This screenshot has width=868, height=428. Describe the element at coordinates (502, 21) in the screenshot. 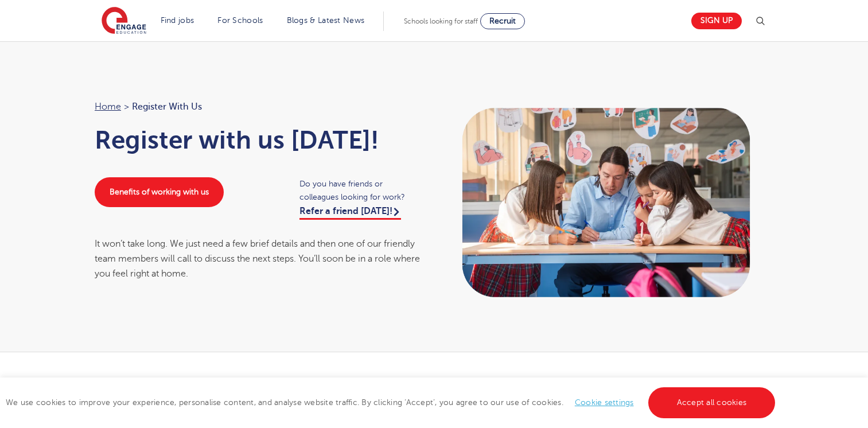

I see `a: Recruit` at that location.